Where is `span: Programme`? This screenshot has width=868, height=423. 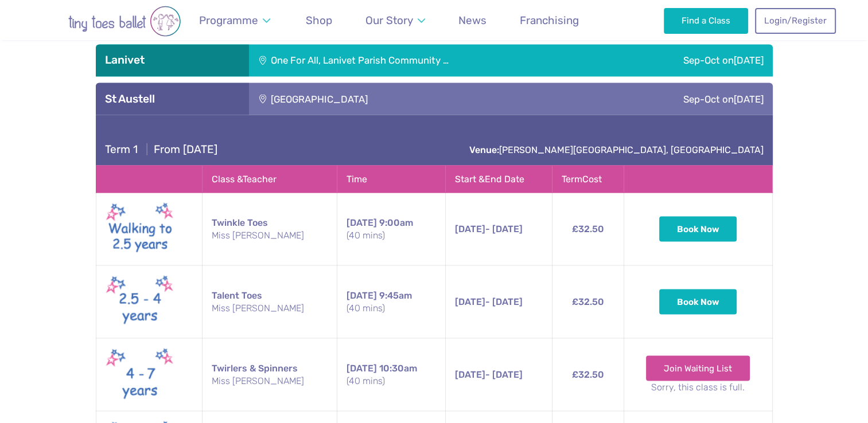 span: Programme is located at coordinates (228, 20).